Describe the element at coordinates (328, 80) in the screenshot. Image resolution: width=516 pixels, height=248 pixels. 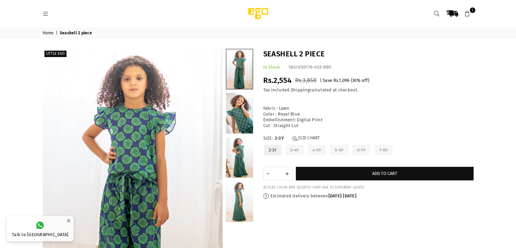
I see `span: Save` at that location.